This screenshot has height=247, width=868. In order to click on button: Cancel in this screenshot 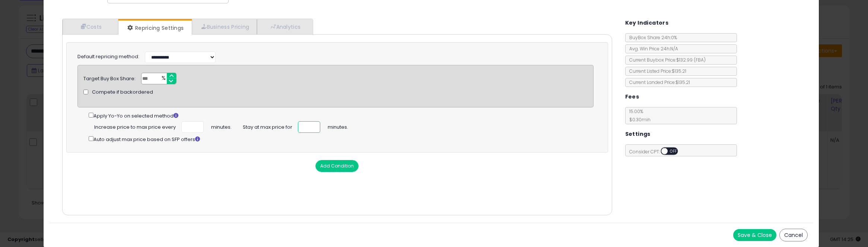, I will do `click(794, 235)`.